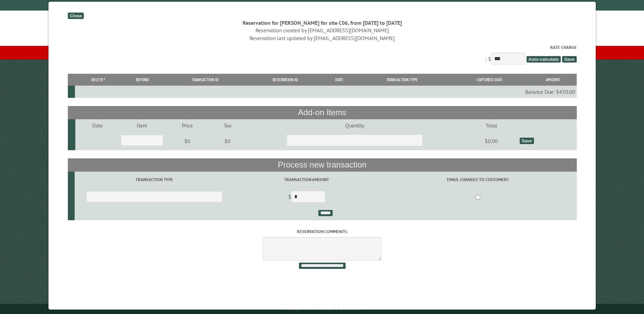 The image size is (644, 314). What do you see at coordinates (339, 80) in the screenshot?
I see `th: Date` at bounding box center [339, 80].